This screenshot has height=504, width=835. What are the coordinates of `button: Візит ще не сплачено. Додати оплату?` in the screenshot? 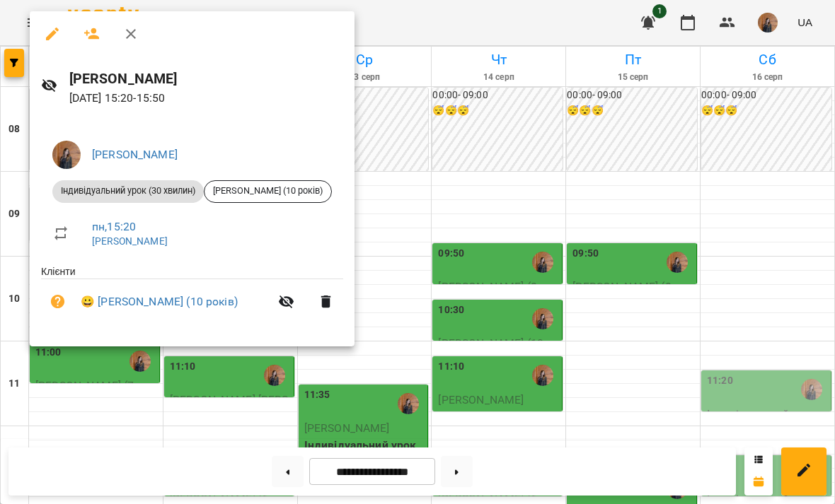 It's located at (58, 302).